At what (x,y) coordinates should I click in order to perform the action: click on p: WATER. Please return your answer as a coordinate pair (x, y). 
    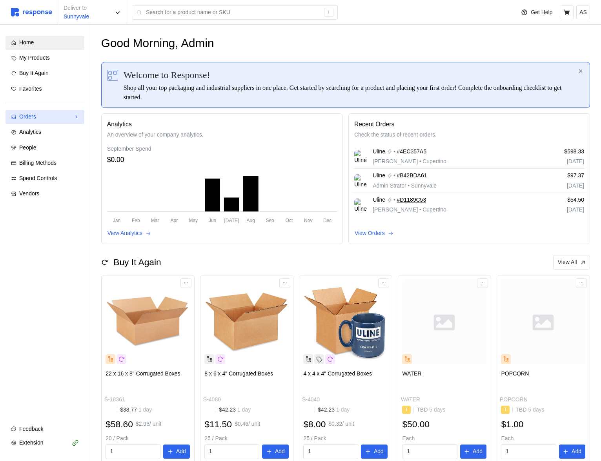
    Looking at the image, I should click on (410, 400).